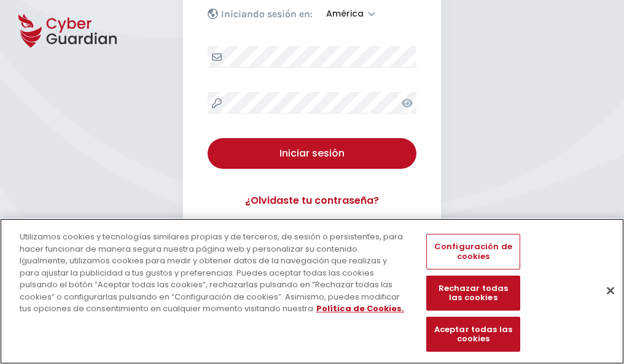 The image size is (624, 364). What do you see at coordinates (312, 201) in the screenshot?
I see `a: ¿Olvidaste tu contraseña?` at bounding box center [312, 201].